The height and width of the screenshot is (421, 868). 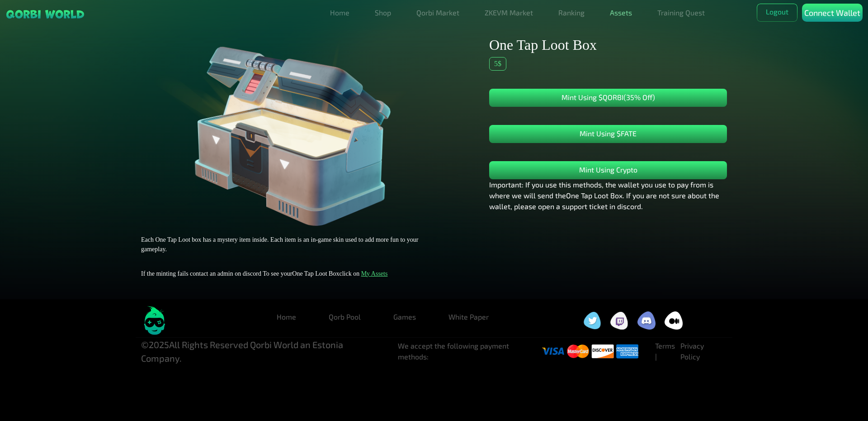 I want to click on a: Privacy Policy, so click(x=692, y=351).